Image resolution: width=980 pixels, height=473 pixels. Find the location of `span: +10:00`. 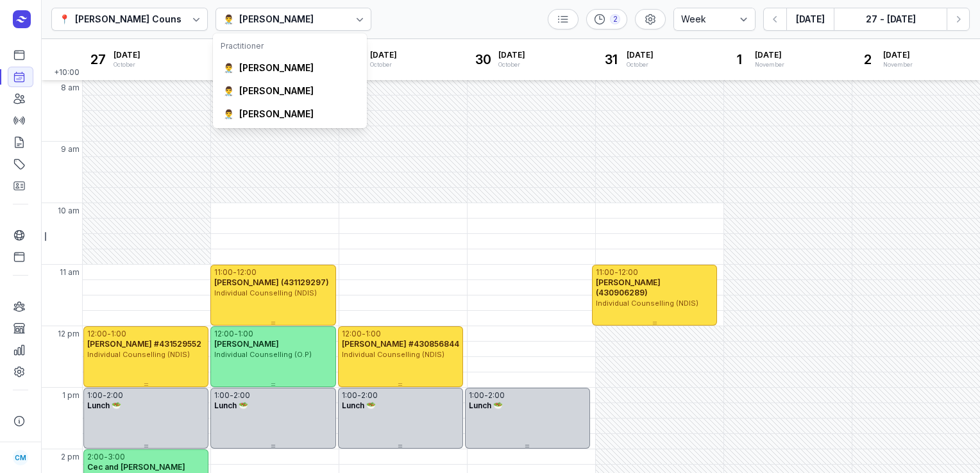

span: +10:00 is located at coordinates (68, 74).